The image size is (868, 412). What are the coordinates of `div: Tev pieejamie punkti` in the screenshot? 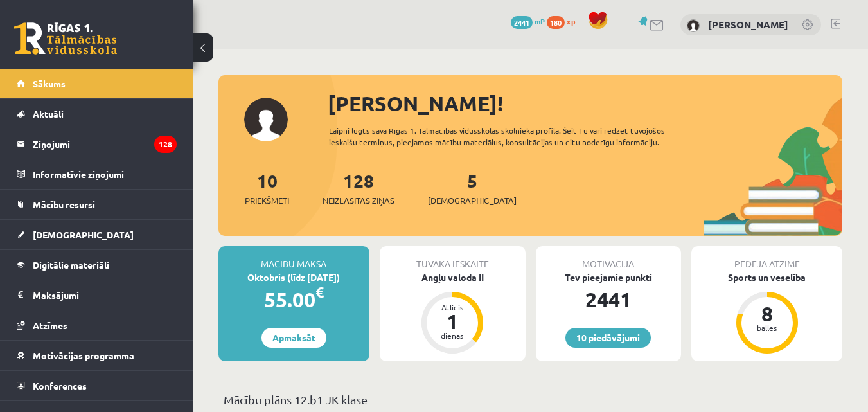 It's located at (608, 277).